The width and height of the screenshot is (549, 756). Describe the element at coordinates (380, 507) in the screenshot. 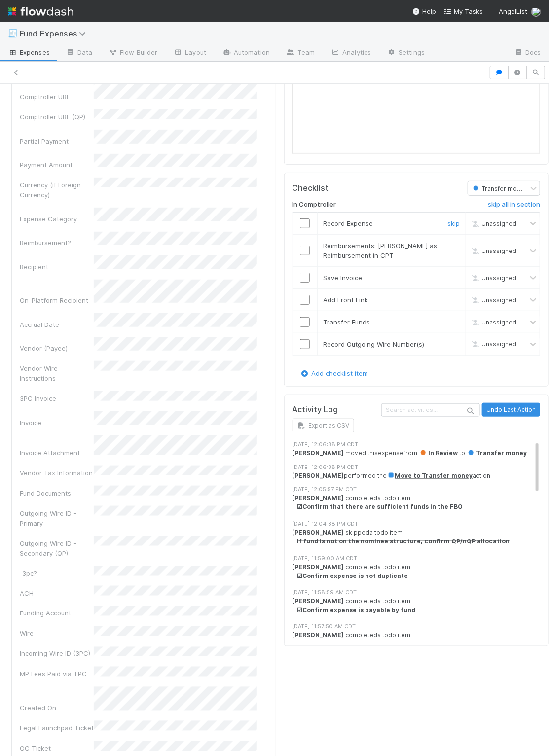

I see `strong: ☑ Confirm that there are sufficient funds in the FBO` at that location.